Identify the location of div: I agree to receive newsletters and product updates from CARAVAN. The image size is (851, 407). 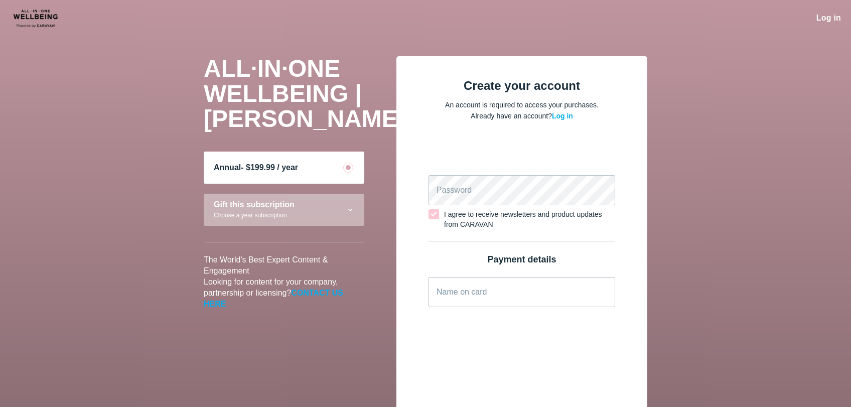
(529, 219).